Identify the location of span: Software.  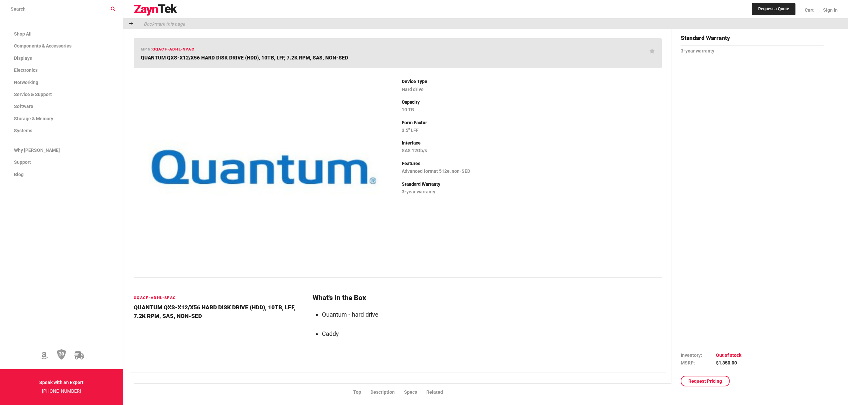
(24, 106).